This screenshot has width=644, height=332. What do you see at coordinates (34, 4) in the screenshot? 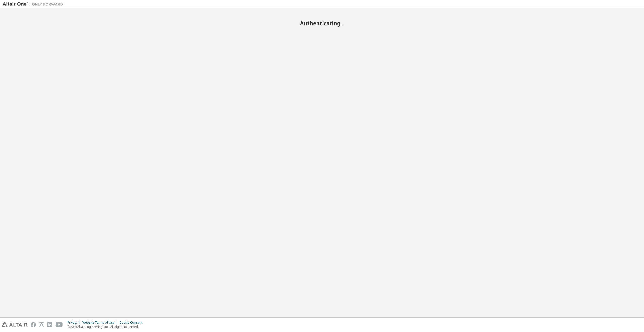
I see `img: Altair One` at bounding box center [34, 4].